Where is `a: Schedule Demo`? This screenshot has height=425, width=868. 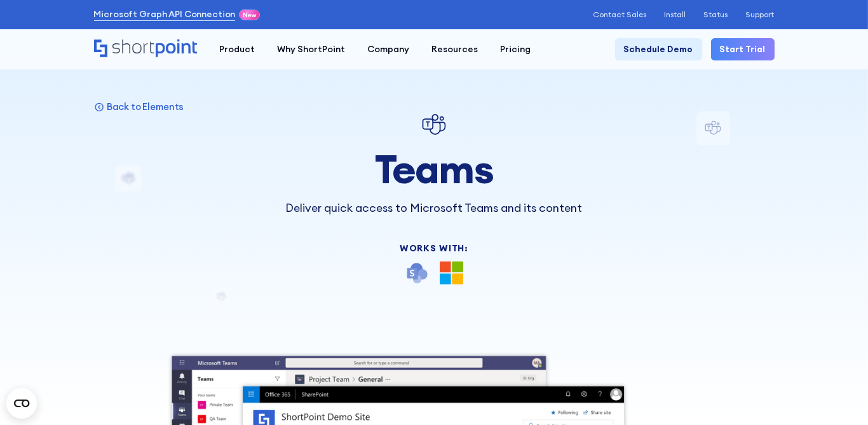 a: Schedule Demo is located at coordinates (659, 49).